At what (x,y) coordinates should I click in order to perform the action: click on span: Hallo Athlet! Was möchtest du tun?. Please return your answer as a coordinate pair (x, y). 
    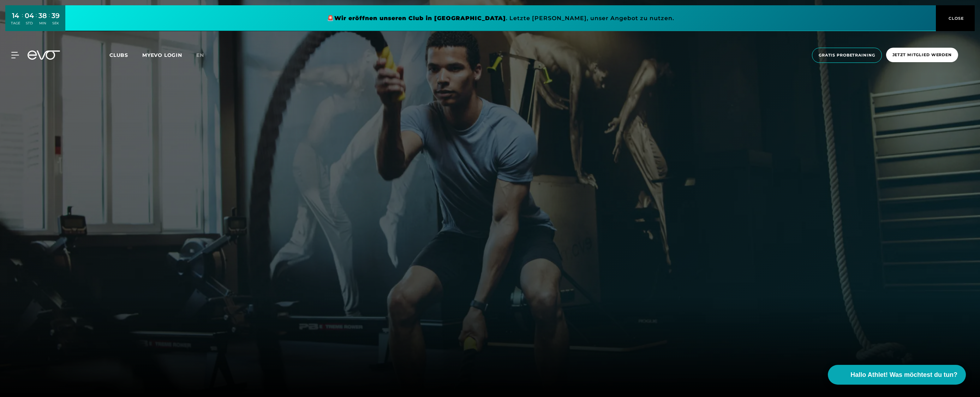
    Looking at the image, I should click on (903, 374).